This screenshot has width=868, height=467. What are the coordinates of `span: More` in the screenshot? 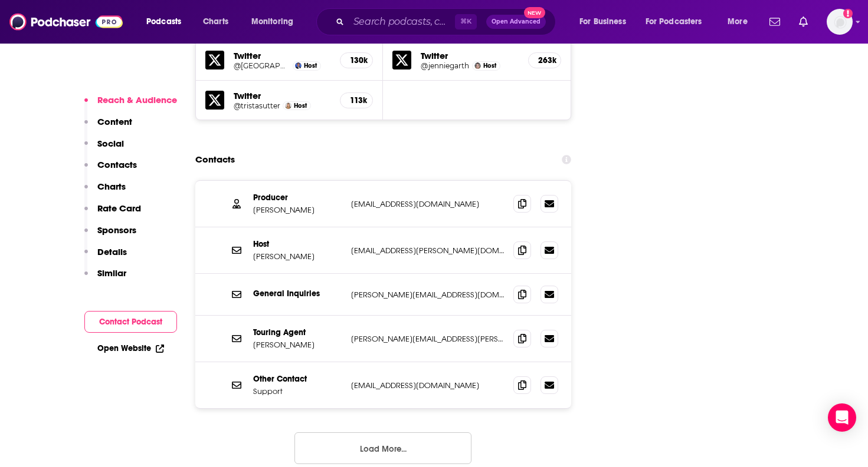 It's located at (738, 22).